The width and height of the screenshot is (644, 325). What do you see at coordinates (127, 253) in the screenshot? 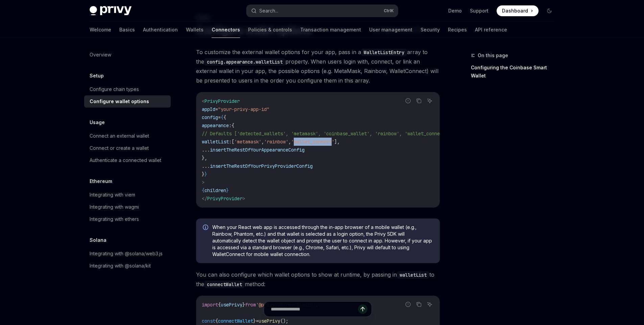
I see `a: Integrating with @solana/web3.js` at bounding box center [127, 253].